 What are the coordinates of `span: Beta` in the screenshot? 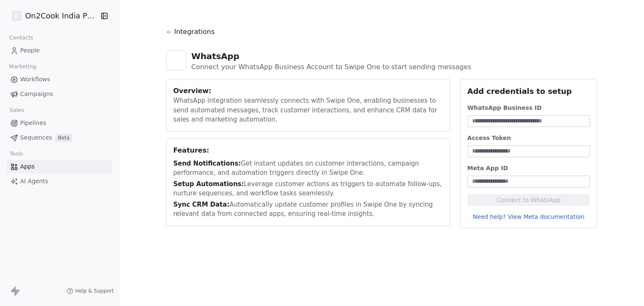 It's located at (63, 138).